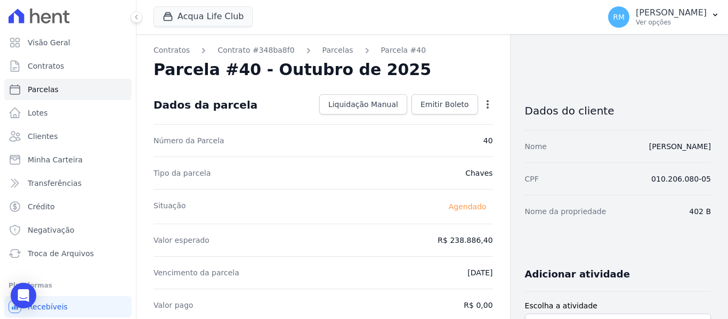  Describe the element at coordinates (478, 306) in the screenshot. I see `dd: R$ 0,00` at that location.